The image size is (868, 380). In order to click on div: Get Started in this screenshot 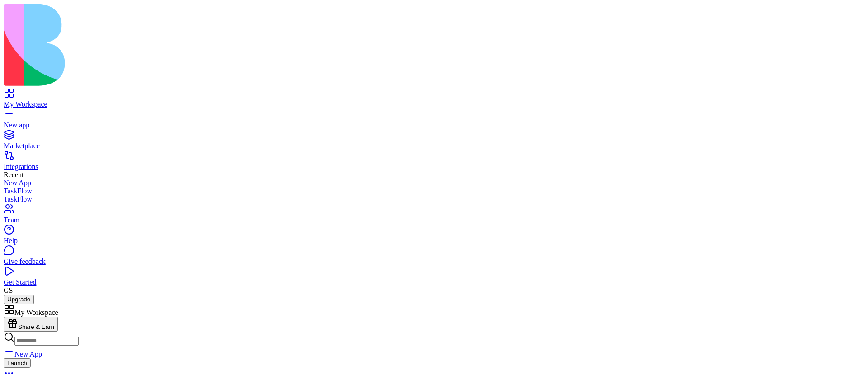, I will do `click(434, 282)`.